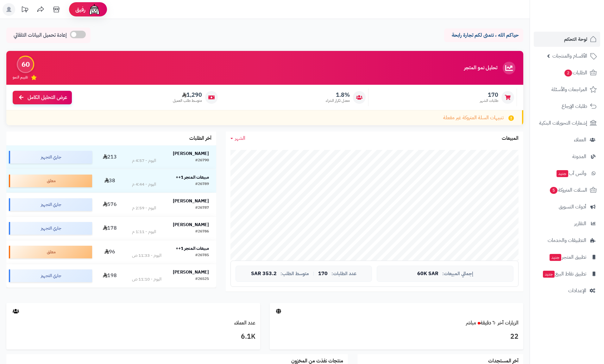  Describe the element at coordinates (109, 252) in the screenshot. I see `td: 96` at that location.